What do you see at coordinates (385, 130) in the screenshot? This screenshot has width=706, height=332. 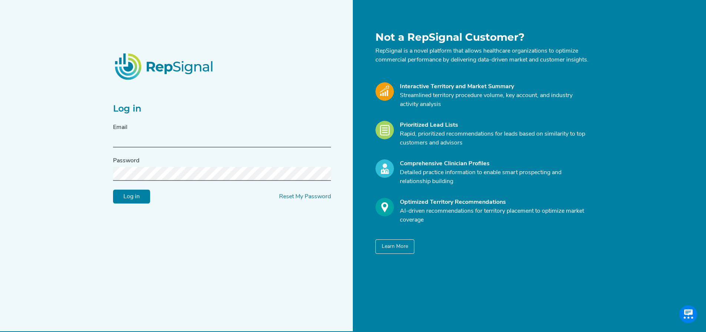 I see `img: Leads_Icon.28e8c528.svg` at bounding box center [385, 130].